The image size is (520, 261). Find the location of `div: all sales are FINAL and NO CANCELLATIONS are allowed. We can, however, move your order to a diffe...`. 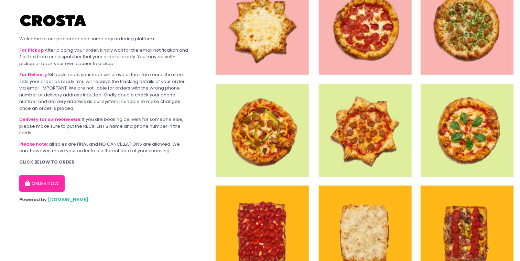

div: all sales are FINAL and NO CANCELLATIONS are allowed. We can, however, move your order to a diffe... is located at coordinates (104, 147).